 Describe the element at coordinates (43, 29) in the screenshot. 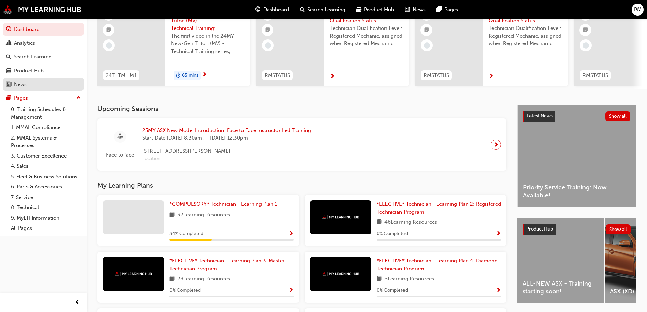

I see `a: Dashboard` at that location.